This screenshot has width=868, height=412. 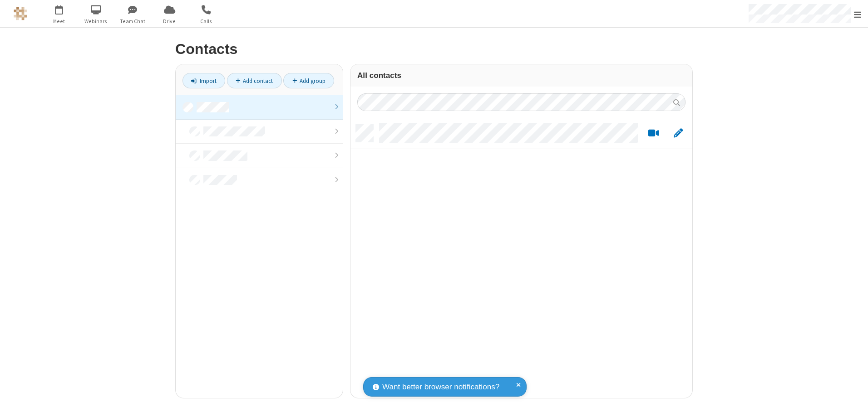 I want to click on span: Drive, so click(x=170, y=21).